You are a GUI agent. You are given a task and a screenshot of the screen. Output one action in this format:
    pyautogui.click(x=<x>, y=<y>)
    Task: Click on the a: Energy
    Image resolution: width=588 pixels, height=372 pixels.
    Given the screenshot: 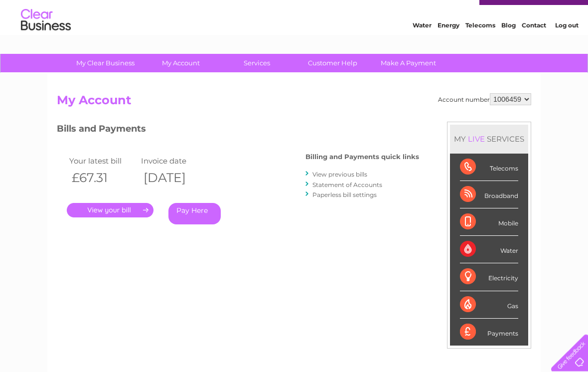 What is the action you would take?
    pyautogui.click(x=448, y=46)
    